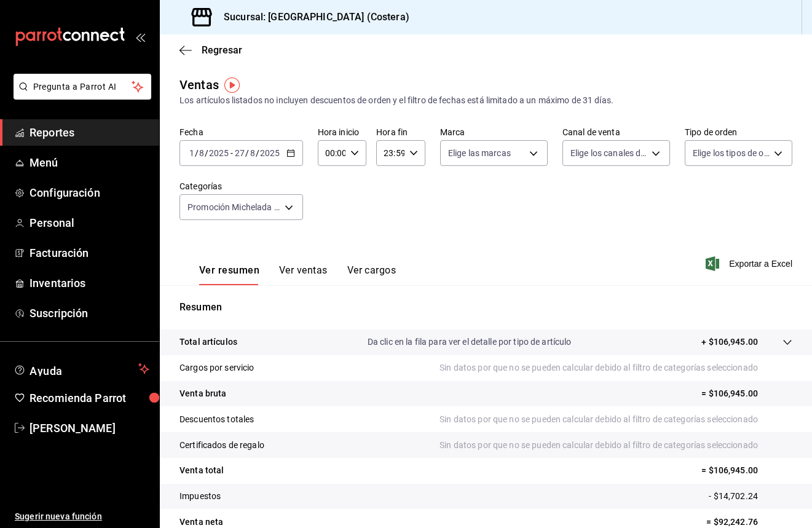  I want to click on span: Ayuda, so click(81, 369).